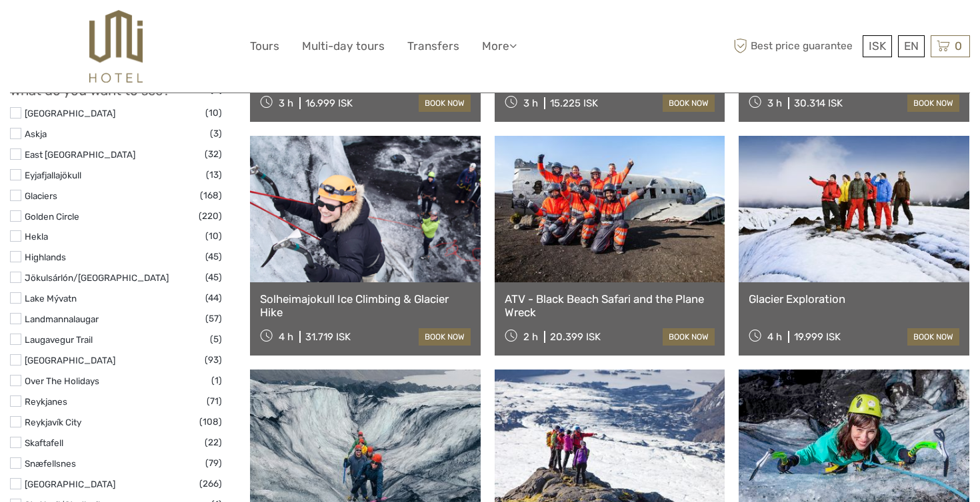 Image resolution: width=980 pixels, height=502 pixels. What do you see at coordinates (41, 196) in the screenshot?
I see `a: Glaciers` at bounding box center [41, 196].